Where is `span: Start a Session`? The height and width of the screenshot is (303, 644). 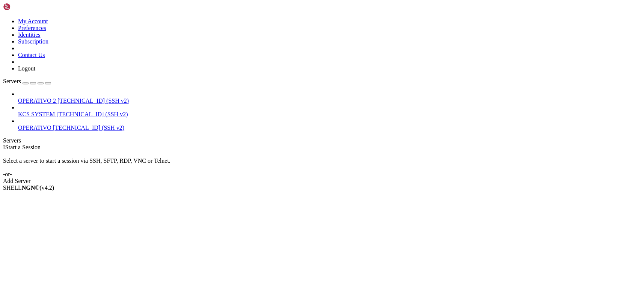
span: Start a Session is located at coordinates (23, 147).